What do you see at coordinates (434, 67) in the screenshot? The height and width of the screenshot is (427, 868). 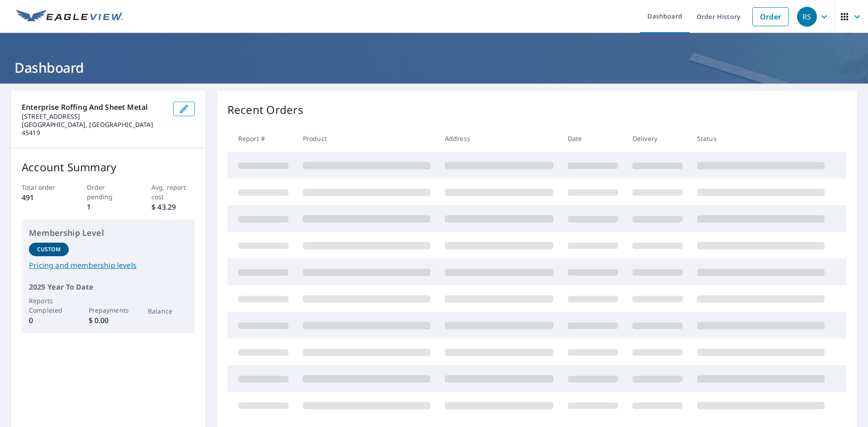 I see `h1: Dashboard` at bounding box center [434, 67].